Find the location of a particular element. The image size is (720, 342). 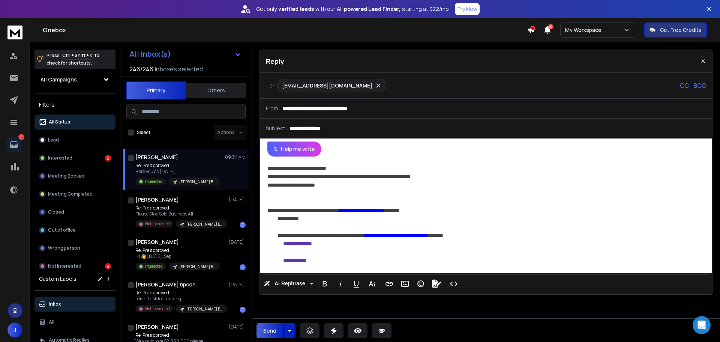

h3: Inboxes selected is located at coordinates (179, 69).